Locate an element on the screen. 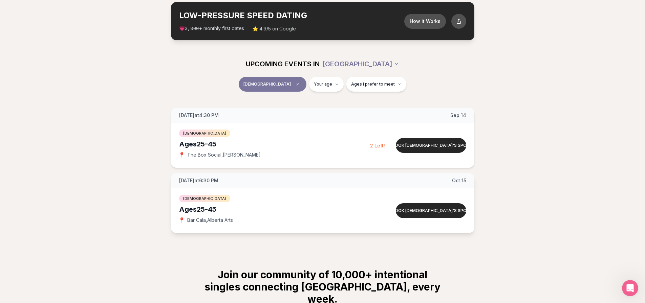 This screenshot has height=303, width=645. span: 2 Left! is located at coordinates (377, 146).